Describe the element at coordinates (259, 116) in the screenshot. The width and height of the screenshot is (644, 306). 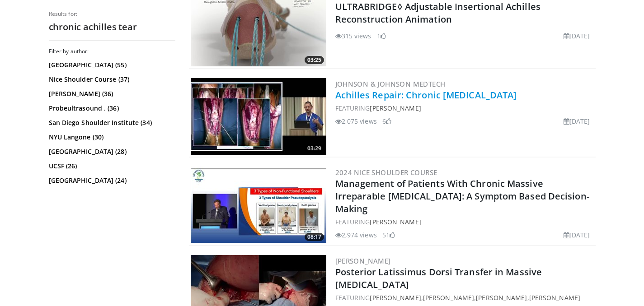
I see `a: 03:29` at that location.